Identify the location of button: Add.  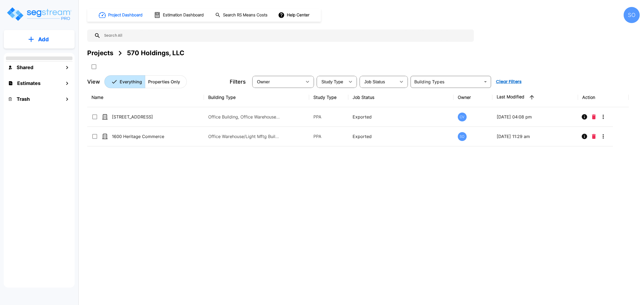
(39, 39).